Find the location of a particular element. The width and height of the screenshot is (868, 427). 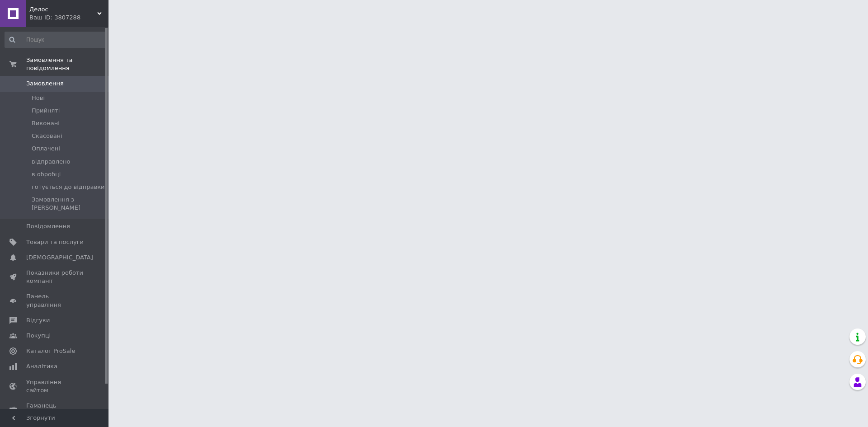

span: Панель управління is located at coordinates (55, 300).